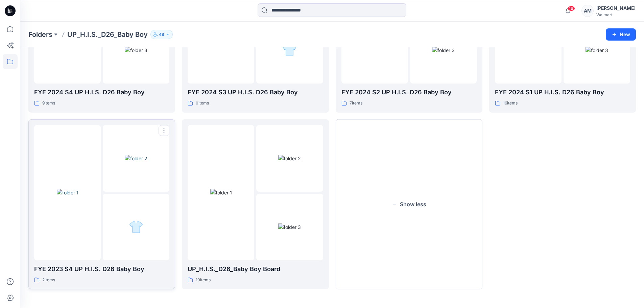 The height and width of the screenshot is (308, 644). Describe the element at coordinates (203, 280) in the screenshot. I see `p: 10 items` at that location.